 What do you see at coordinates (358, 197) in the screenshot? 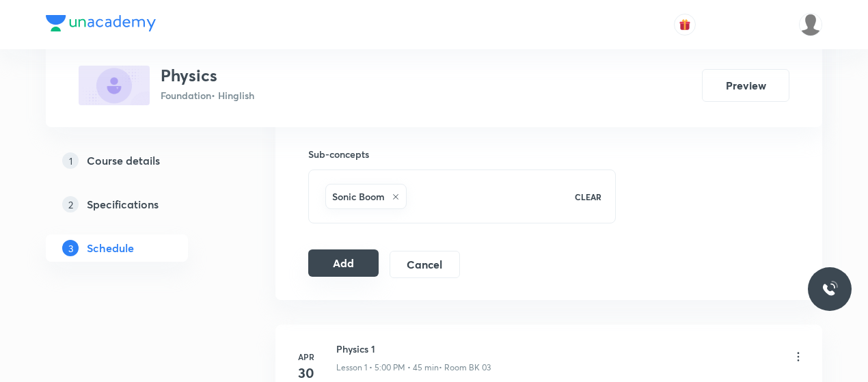
I see `h6: Sonic Boom` at bounding box center [358, 197].